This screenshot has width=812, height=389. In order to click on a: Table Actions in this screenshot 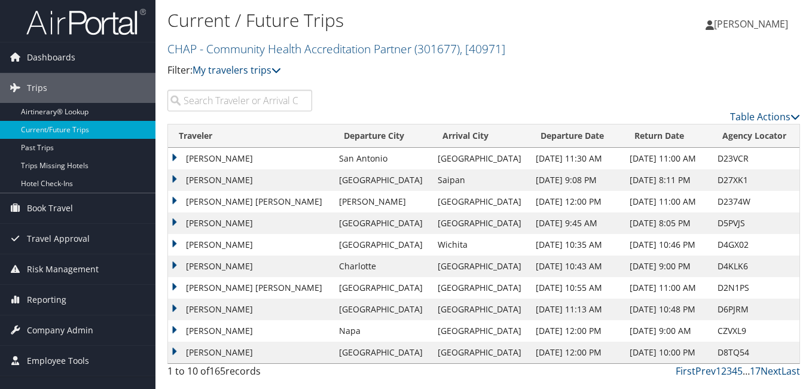, I will do `click(765, 117)`.